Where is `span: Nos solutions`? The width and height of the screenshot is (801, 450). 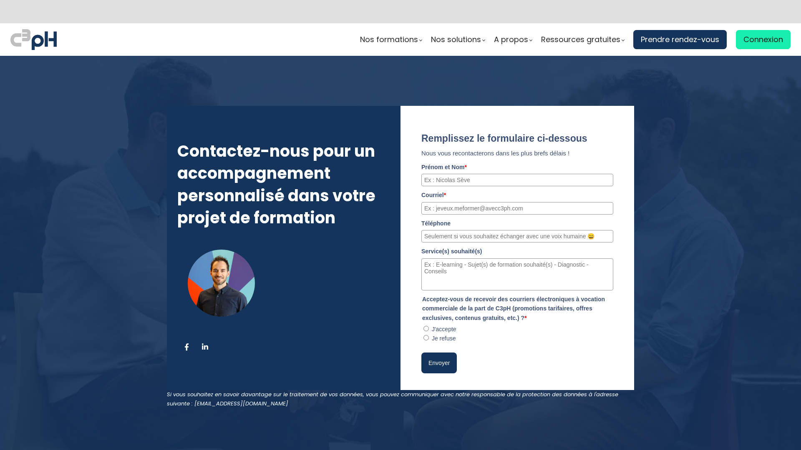 span: Nos solutions is located at coordinates (456, 40).